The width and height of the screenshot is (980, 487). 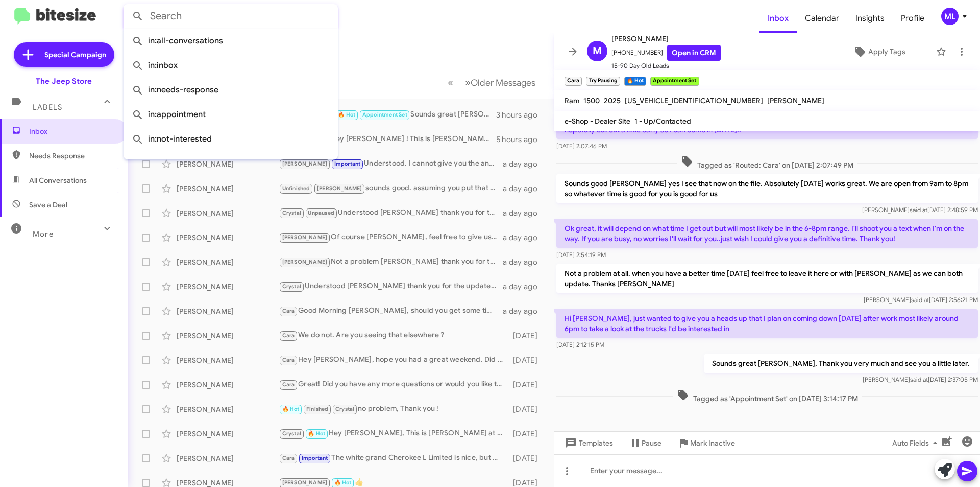 What do you see at coordinates (391, 163) in the screenshot?
I see `div: Understood. I cannot give you the answer to that one but there are tradeoffs such a warranty/ mai...` at bounding box center [391, 163].